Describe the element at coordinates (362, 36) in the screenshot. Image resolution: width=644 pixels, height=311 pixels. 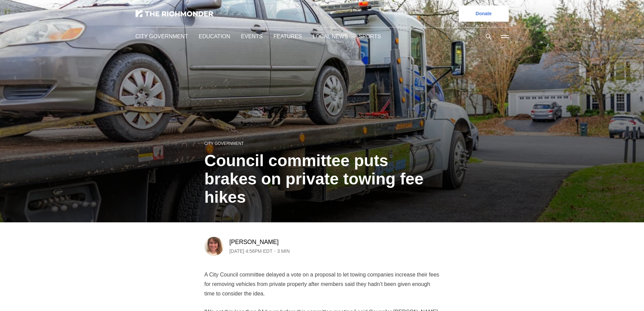
I see `a: Sports` at that location.